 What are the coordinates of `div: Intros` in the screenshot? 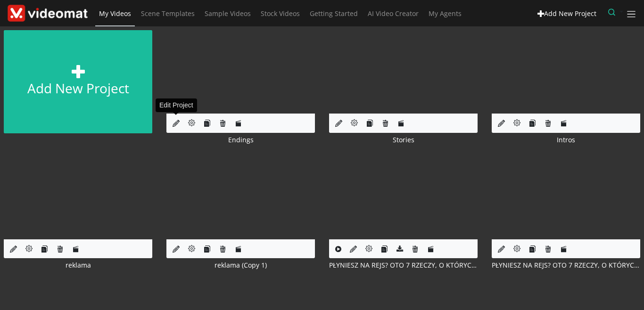 It's located at (566, 139).